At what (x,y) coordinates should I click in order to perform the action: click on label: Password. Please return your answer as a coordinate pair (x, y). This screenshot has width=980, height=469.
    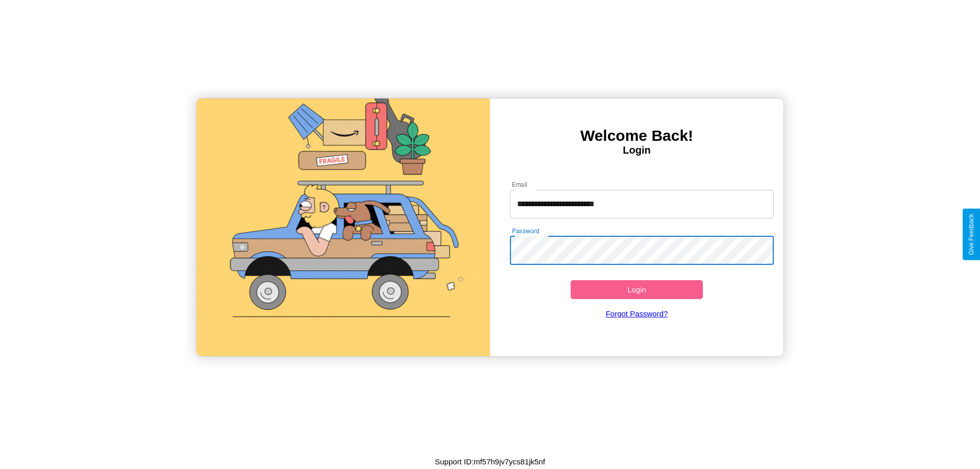
    Looking at the image, I should click on (525, 230).